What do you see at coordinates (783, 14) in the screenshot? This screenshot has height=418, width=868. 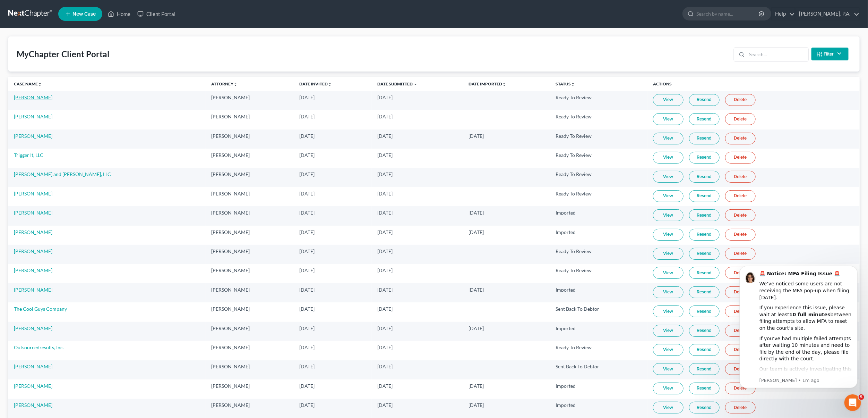 I see `a: Help` at bounding box center [783, 14].